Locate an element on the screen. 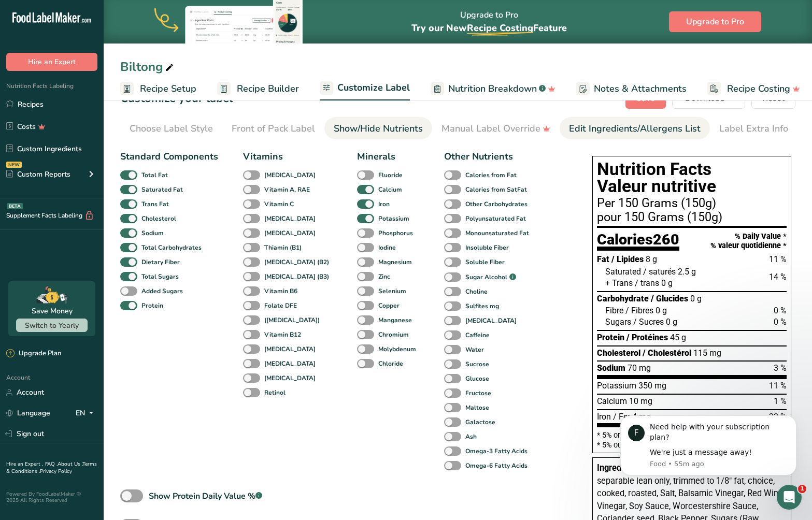 The height and width of the screenshot is (520, 812). div: Label Extra Info is located at coordinates (753, 128).